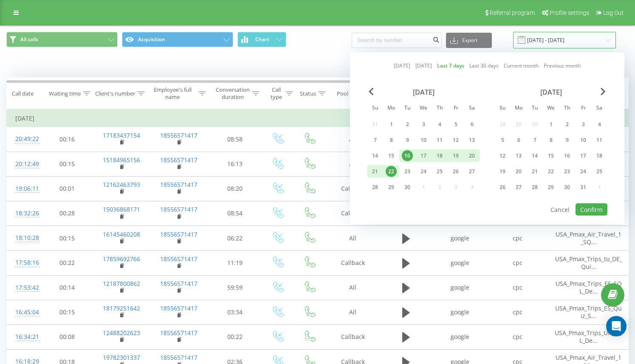 Image resolution: width=635 pixels, height=364 pixels. I want to click on div: Sun Sep 28, 2025, so click(375, 187).